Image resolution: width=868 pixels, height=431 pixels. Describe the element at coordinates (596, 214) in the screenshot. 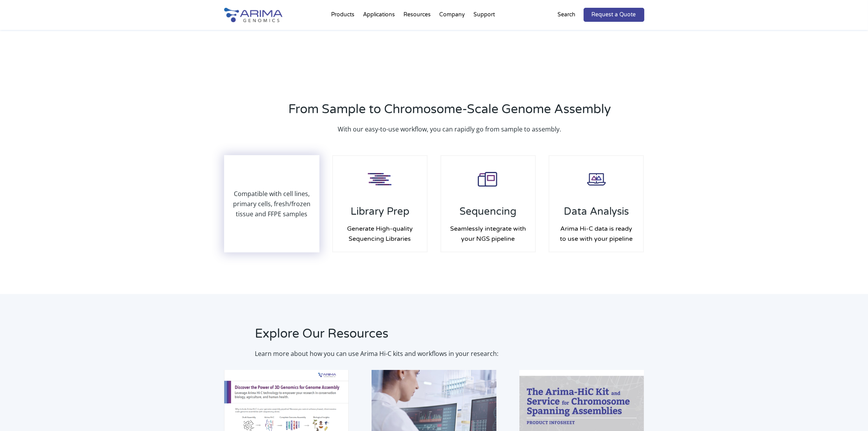

I see `h3: Data Analysis` at that location.